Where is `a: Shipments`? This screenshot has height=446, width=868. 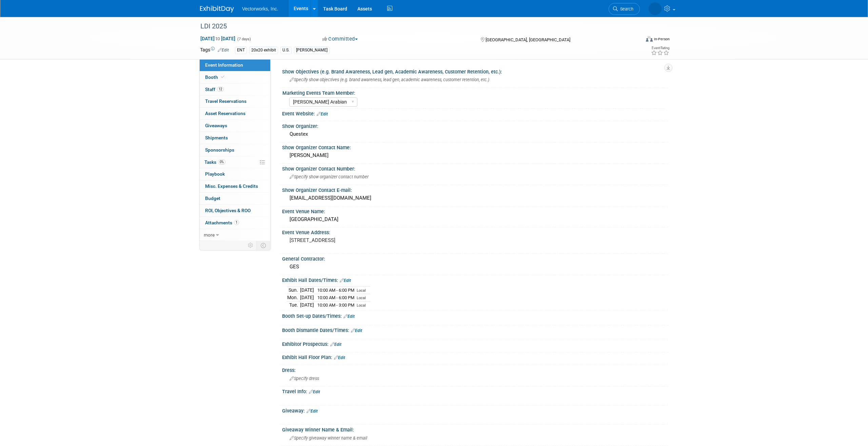 a: Shipments is located at coordinates (235, 138).